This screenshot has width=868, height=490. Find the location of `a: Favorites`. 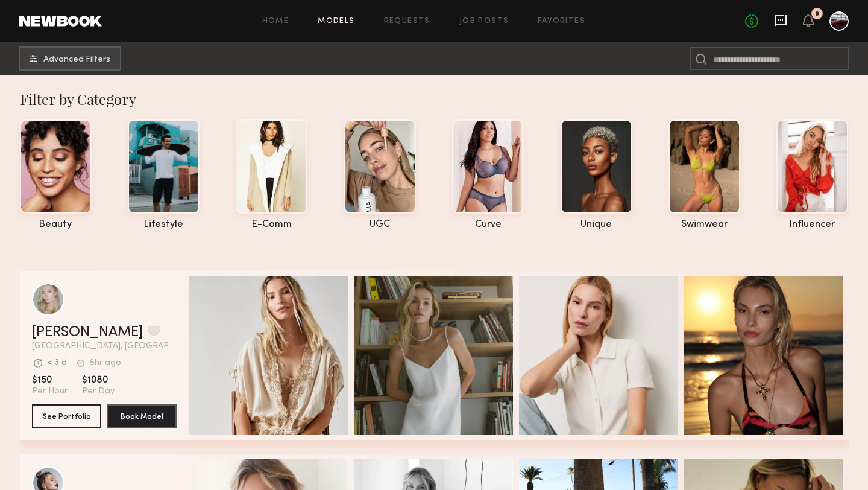

a: Favorites is located at coordinates (561, 21).